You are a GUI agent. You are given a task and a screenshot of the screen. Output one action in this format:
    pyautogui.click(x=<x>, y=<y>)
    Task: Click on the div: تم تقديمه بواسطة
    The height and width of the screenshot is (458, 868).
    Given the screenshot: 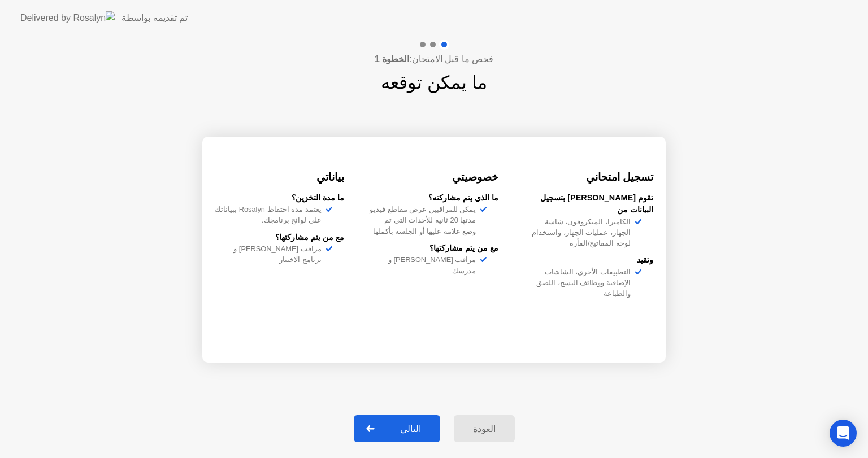 What is the action you would take?
    pyautogui.click(x=155, y=18)
    